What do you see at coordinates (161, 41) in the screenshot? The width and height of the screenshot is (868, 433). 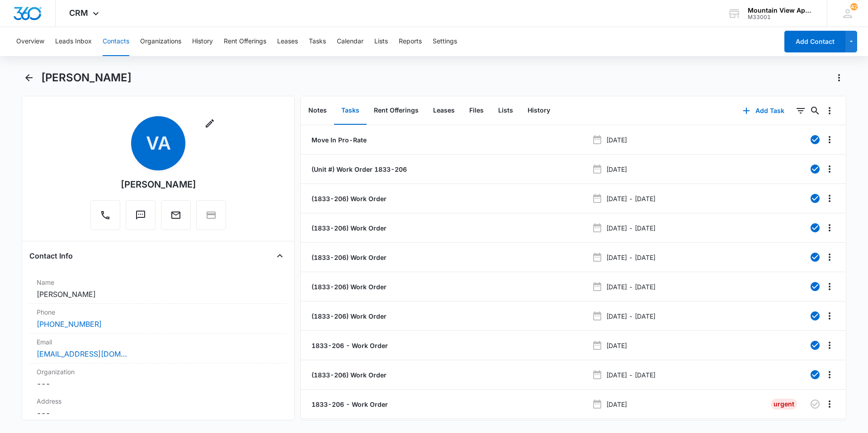 I see `button: Organizations` at bounding box center [161, 41].